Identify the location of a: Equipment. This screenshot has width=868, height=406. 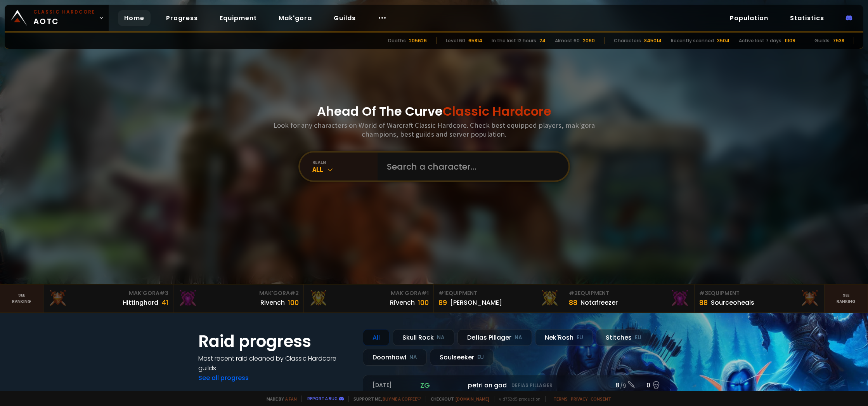
(239, 18).